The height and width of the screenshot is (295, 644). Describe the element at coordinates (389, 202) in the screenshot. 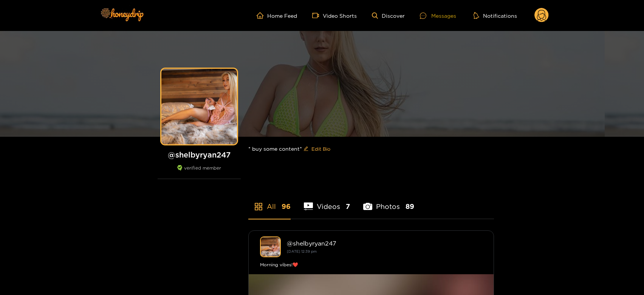

I see `li: Photos` at that location.